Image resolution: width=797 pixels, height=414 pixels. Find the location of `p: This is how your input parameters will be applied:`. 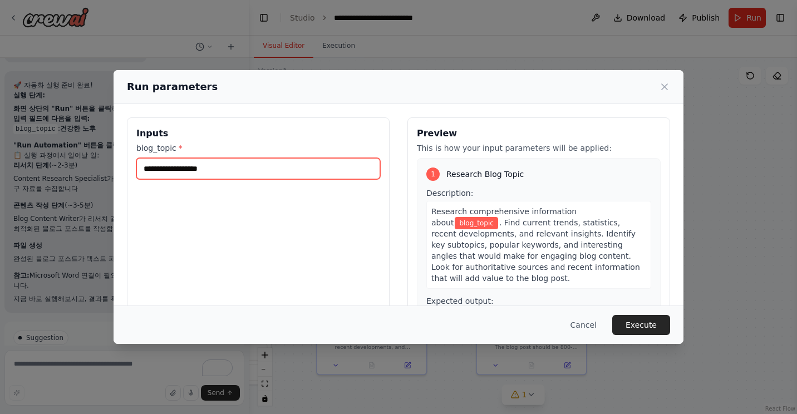

p: This is how your input parameters will be applied: is located at coordinates (539, 148).